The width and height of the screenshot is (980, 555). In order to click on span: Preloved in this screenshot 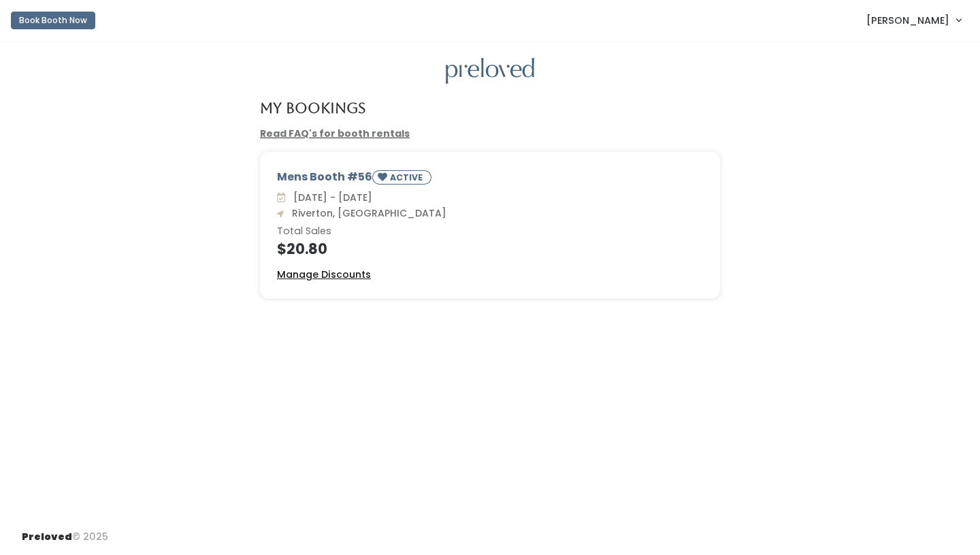, I will do `click(47, 536)`.